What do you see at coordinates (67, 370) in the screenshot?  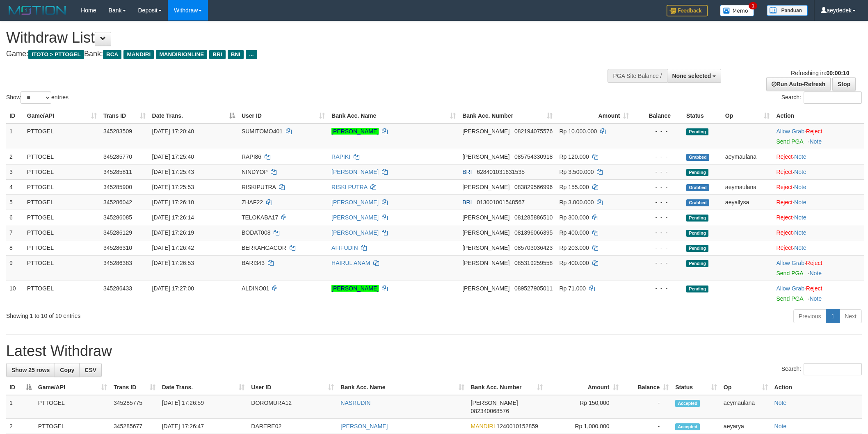 I see `a: Copy` at bounding box center [67, 370].